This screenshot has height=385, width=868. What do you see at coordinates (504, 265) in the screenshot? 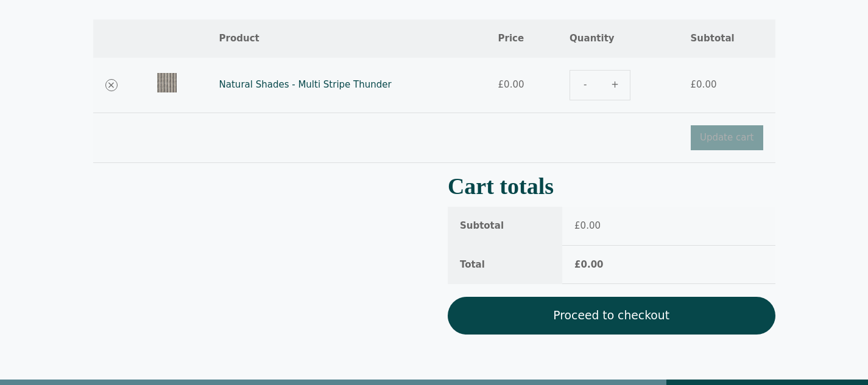
I see `th: Total` at bounding box center [504, 265].